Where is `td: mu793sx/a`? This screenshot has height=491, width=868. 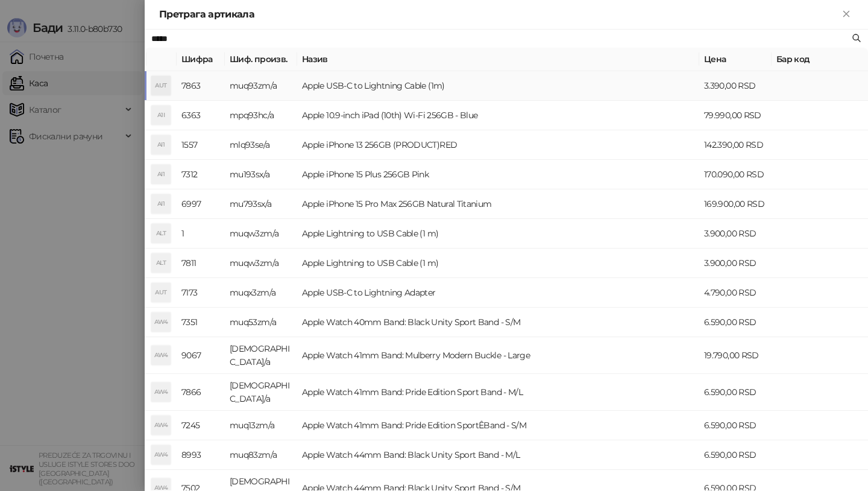 td: mu793sx/a is located at coordinates (261, 204).